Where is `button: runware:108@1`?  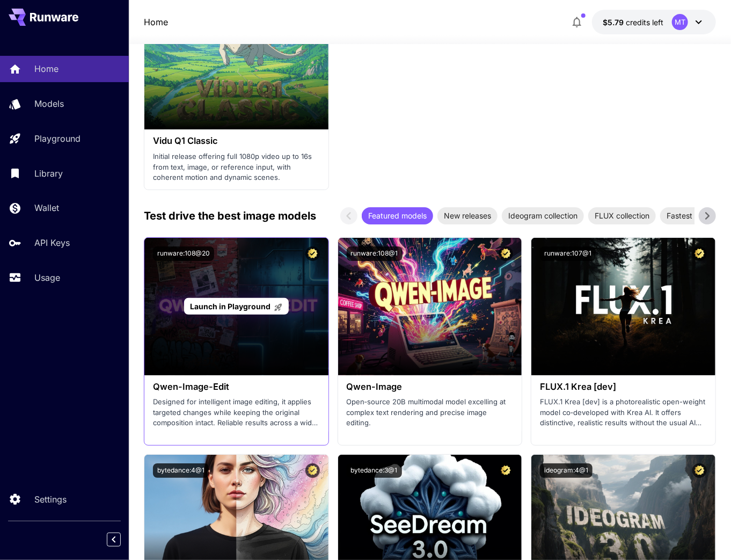 button: runware:108@1 is located at coordinates (375, 254).